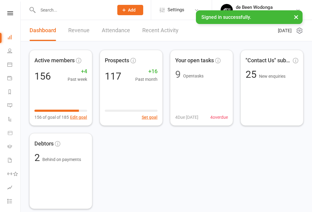 This screenshot has height=212, width=312. I want to click on span: Behind on payments, so click(61, 160).